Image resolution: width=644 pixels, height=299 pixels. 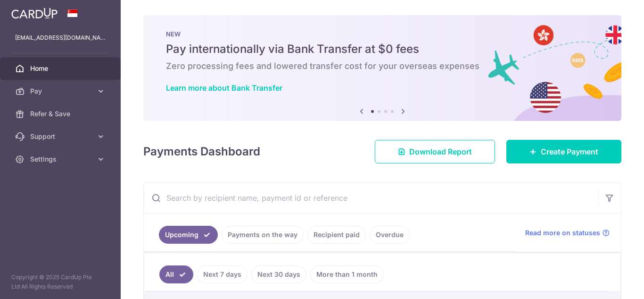 I want to click on a: Overdue, so click(x=389, y=235).